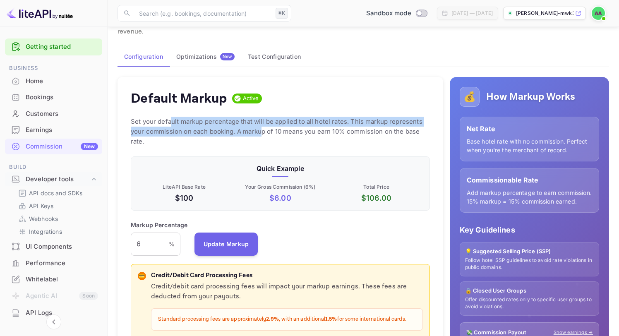 This screenshot has height=336, width=619. Describe the element at coordinates (89, 146) in the screenshot. I see `div: New` at that location.